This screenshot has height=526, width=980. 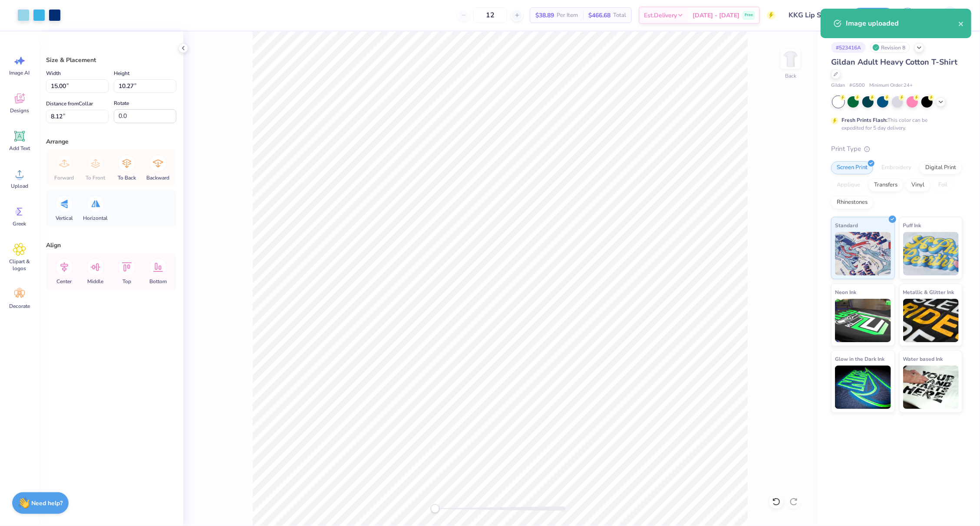 What do you see at coordinates (127, 282) in the screenshot?
I see `span: Top` at bounding box center [127, 282].